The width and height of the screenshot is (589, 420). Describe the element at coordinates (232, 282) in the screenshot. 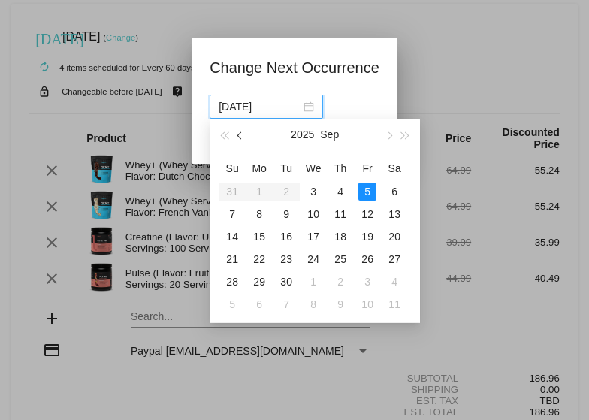

I see `td: 9/28/2025` at that location.